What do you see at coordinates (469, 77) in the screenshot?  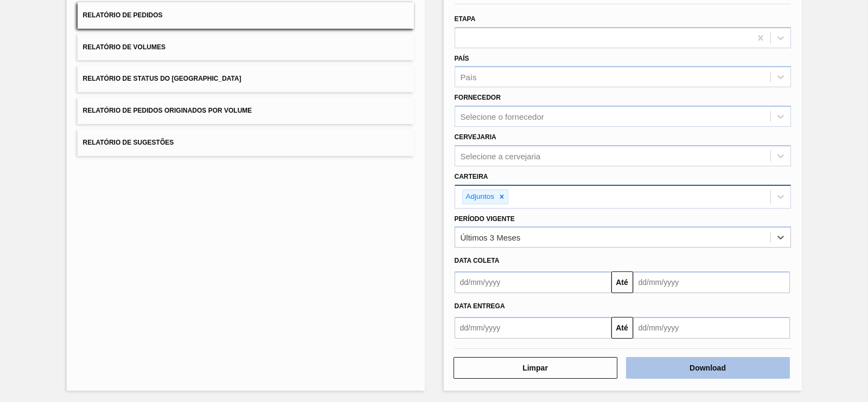 I see `div: País` at bounding box center [469, 77].